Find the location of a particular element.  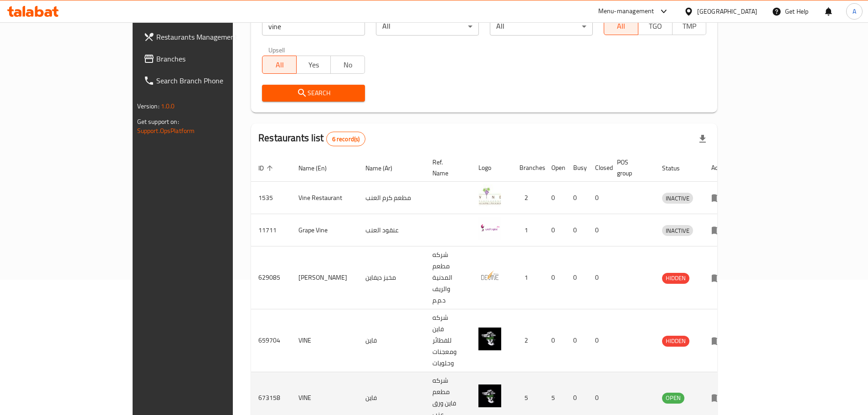

a: Restaurants Management is located at coordinates (207, 37).